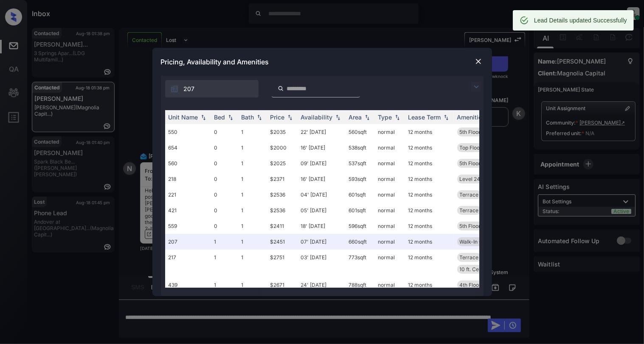 The height and width of the screenshot is (344, 644). What do you see at coordinates (189, 179) in the screenshot?
I see `td: 218` at bounding box center [189, 179].